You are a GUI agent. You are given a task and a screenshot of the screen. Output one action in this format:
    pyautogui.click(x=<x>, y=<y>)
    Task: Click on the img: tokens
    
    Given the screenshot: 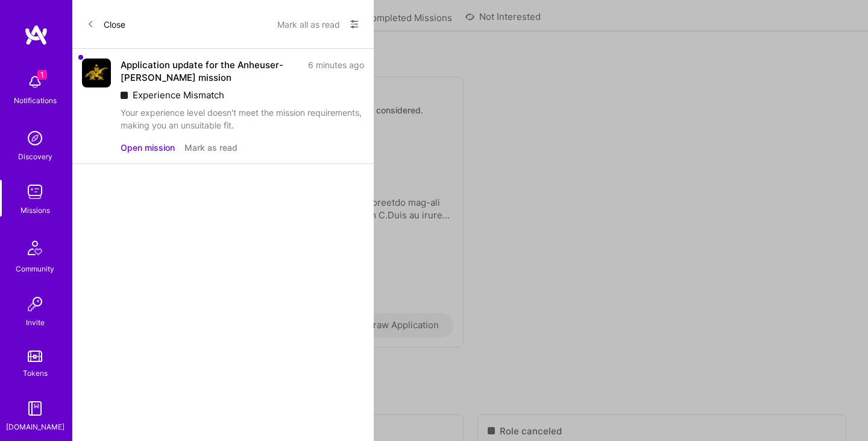 What is the action you would take?
    pyautogui.click(x=35, y=356)
    